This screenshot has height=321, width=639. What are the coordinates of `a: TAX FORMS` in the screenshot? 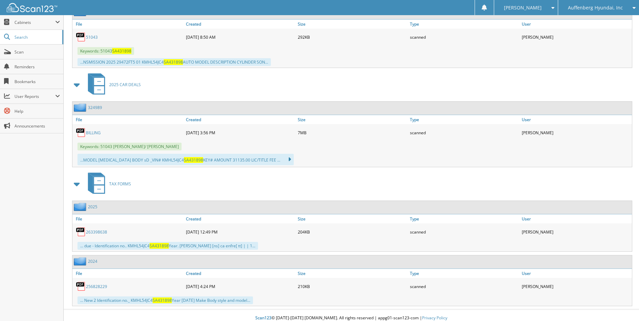 It's located at (107, 184).